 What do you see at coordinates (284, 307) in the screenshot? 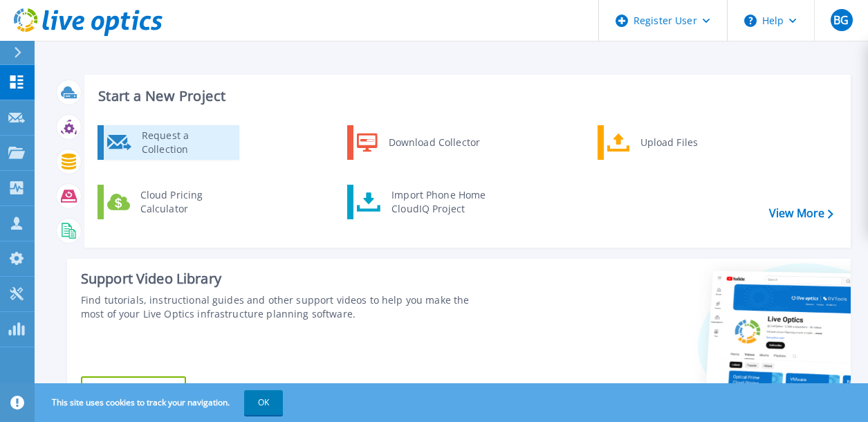
I see `div: Find tutorials, instructional guides and other support videos to help you make the most of your L...` at bounding box center [284, 307].